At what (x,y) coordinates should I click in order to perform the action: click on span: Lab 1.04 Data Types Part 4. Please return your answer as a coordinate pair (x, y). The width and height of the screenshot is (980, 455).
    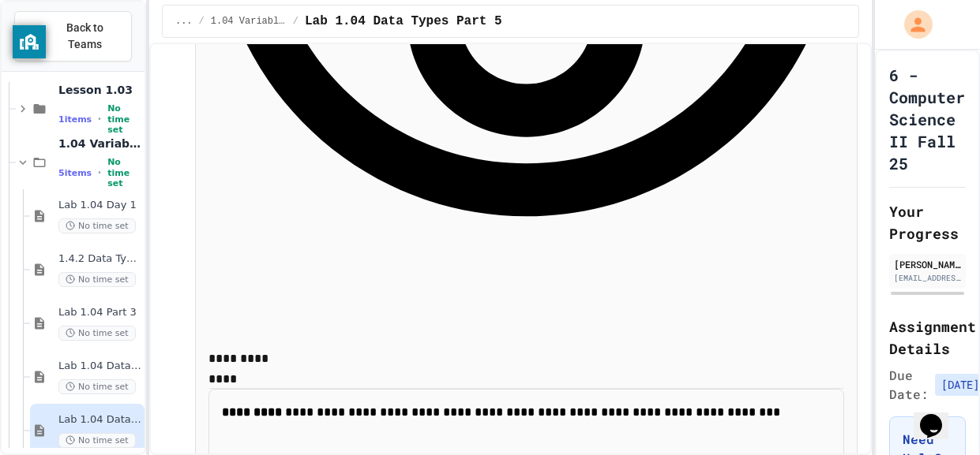
    Looking at the image, I should click on (100, 366).